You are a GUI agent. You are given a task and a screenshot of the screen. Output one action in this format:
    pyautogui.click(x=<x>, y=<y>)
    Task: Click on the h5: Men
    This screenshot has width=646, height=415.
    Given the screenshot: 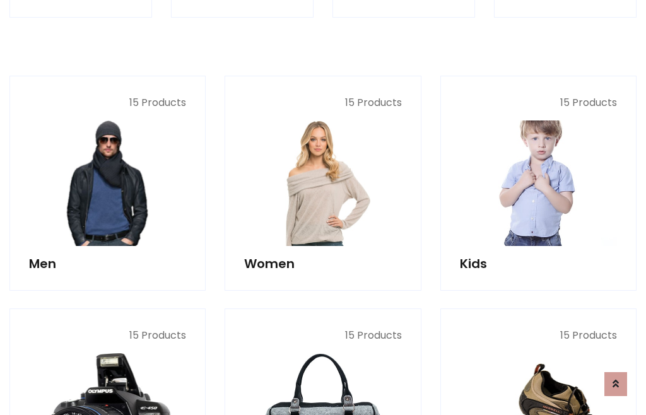 What is the action you would take?
    pyautogui.click(x=107, y=264)
    